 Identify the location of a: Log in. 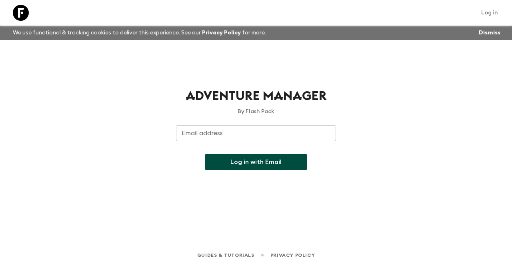
(489, 13).